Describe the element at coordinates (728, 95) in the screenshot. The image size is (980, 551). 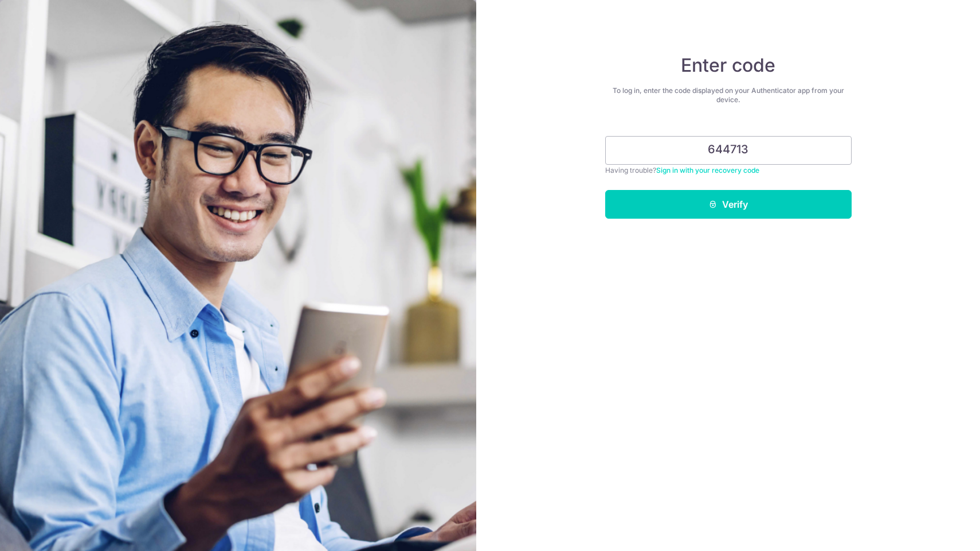
I see `div: To log in, enter the code displayed on your Authenticator app from your device.` at that location.